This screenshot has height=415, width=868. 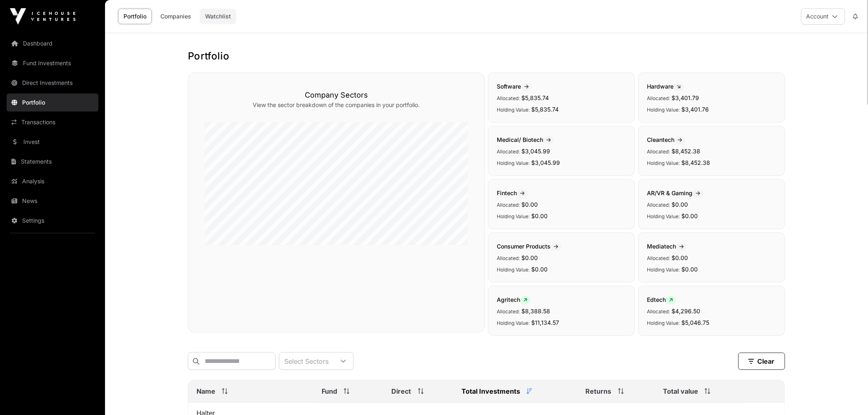 I want to click on span: AR/VR & Gaming, so click(x=675, y=192).